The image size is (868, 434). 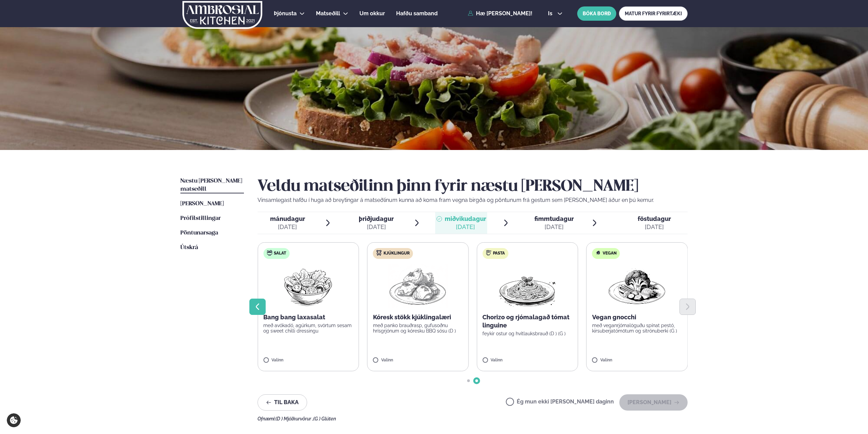 What do you see at coordinates (324, 419) in the screenshot?
I see `span: (G ) Glúten` at bounding box center [324, 419].